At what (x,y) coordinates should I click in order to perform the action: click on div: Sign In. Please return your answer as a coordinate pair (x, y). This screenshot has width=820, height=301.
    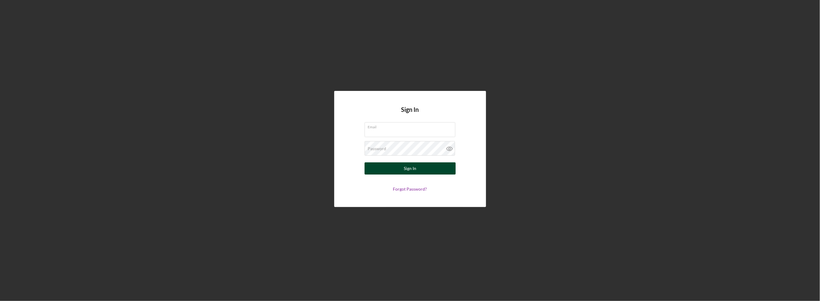
    Looking at the image, I should click on (410, 168).